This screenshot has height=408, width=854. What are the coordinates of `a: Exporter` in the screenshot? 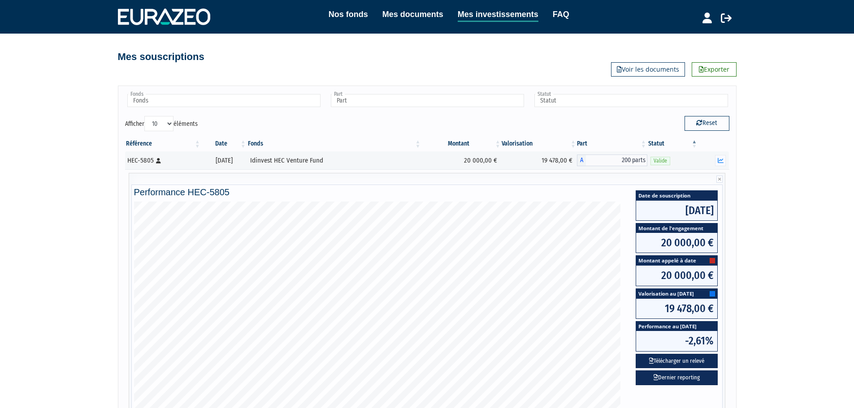 It's located at (714, 69).